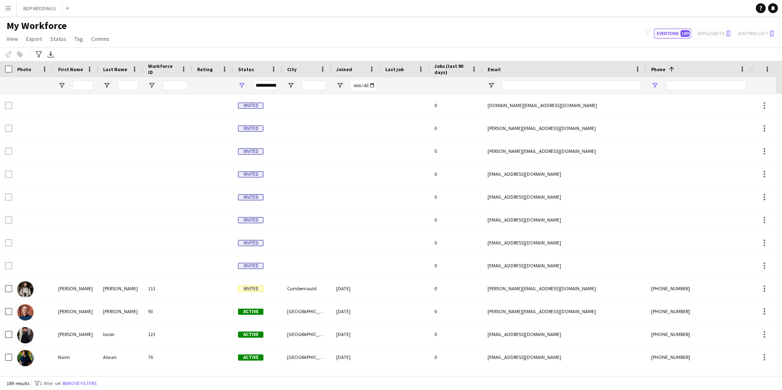 This screenshot has width=782, height=390. What do you see at coordinates (163, 69) in the screenshot?
I see `span: Workforce ID` at bounding box center [163, 69].